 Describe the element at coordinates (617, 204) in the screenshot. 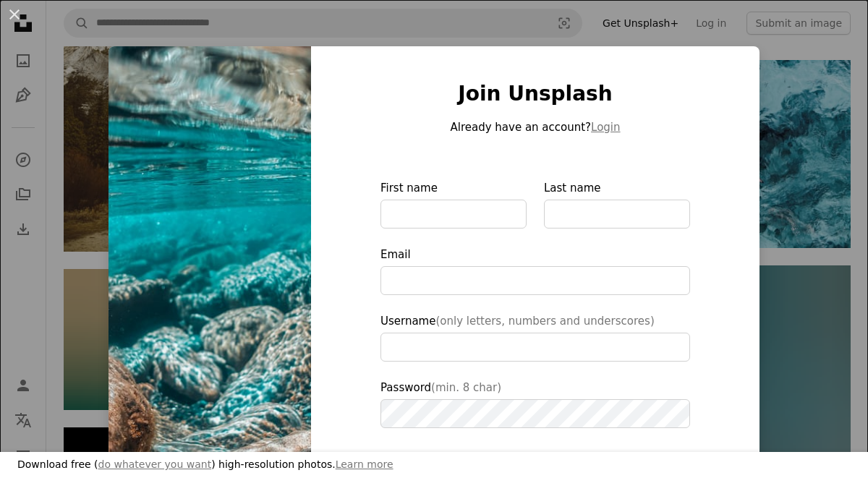

I see `label: Last name` at that location.